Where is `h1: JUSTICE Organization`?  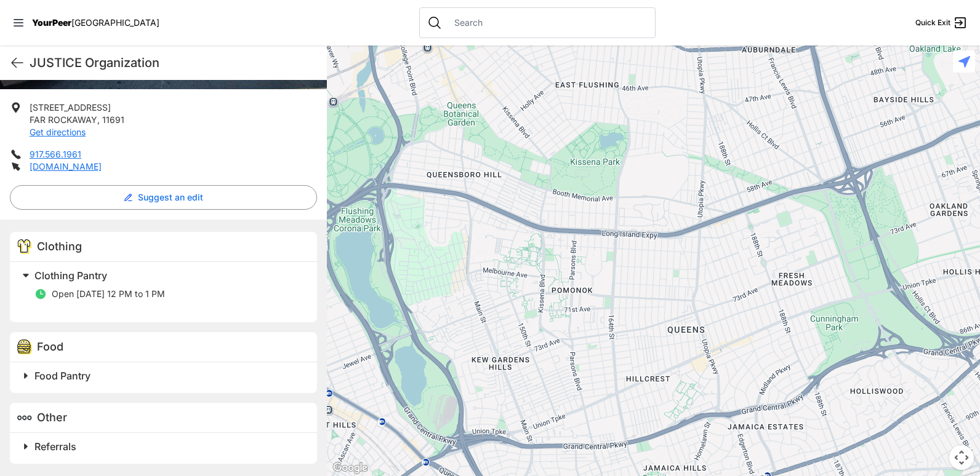 h1: JUSTICE Organization is located at coordinates (173, 63).